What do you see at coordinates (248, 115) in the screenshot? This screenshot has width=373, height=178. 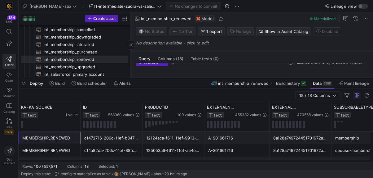 I see `span: 455382 values` at bounding box center [248, 115].